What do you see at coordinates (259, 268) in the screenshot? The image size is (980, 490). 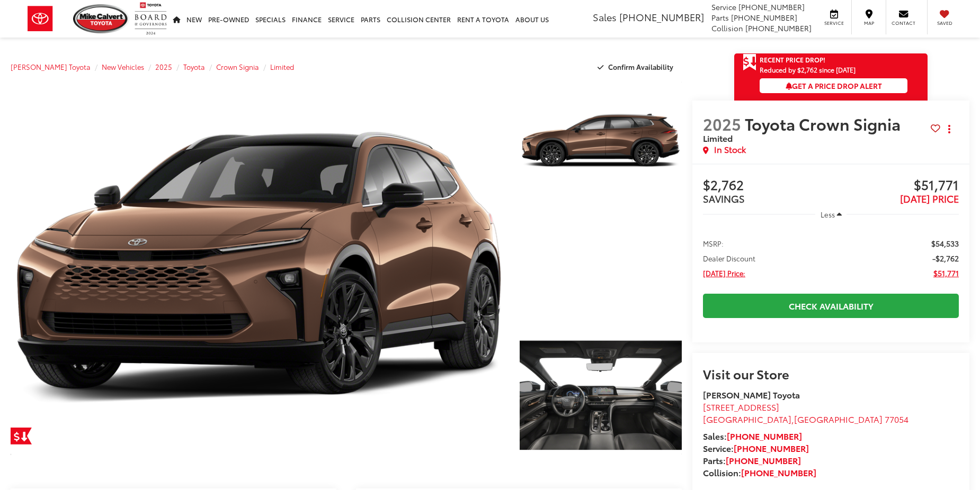 I see `a: Expand Photo 0` at bounding box center [259, 268].